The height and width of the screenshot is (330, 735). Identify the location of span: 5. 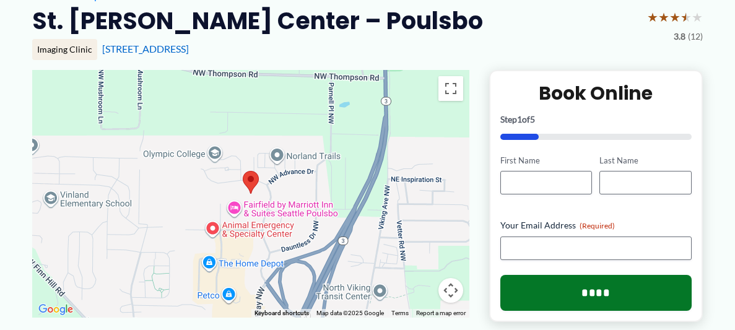
(532, 119).